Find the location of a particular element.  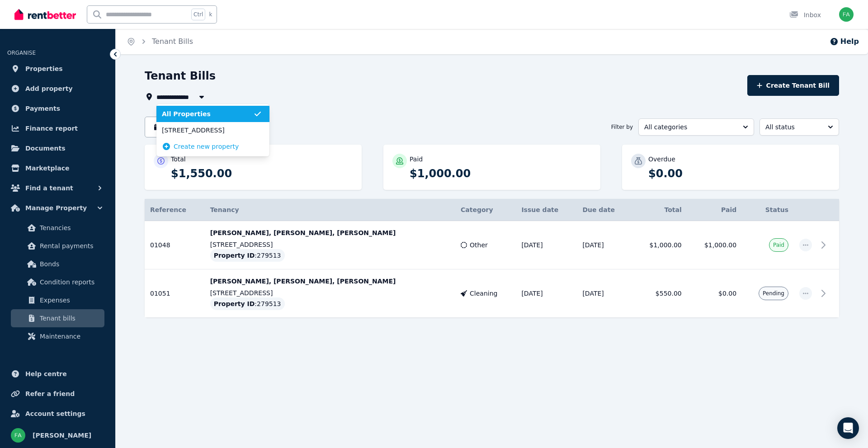

a: Maintenance is located at coordinates (58, 336).